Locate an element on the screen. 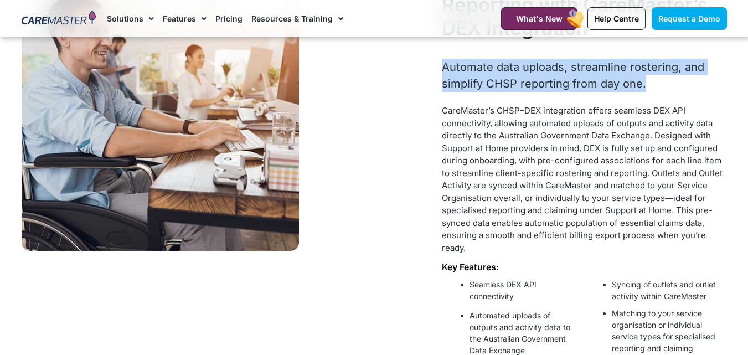  li: Matching to your service organisation or individual service types for specialised reporting and c... is located at coordinates (666, 330).